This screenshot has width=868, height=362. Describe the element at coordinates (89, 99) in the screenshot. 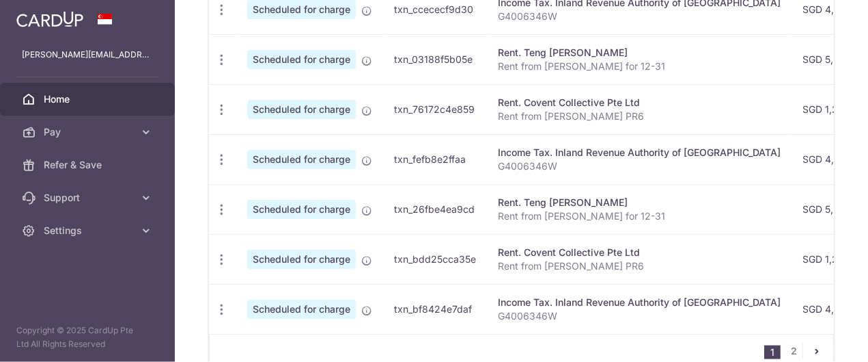

I see `span: Home` at that location.